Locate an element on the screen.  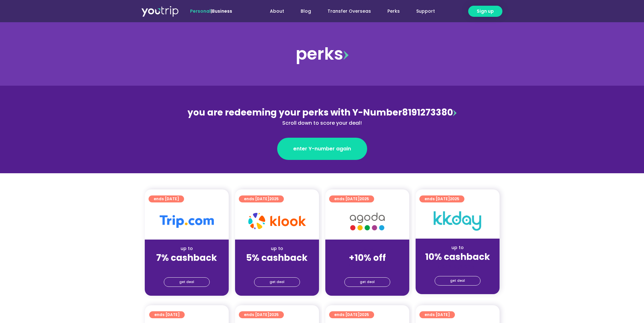
a: enter Y-number again is located at coordinates (322, 149).